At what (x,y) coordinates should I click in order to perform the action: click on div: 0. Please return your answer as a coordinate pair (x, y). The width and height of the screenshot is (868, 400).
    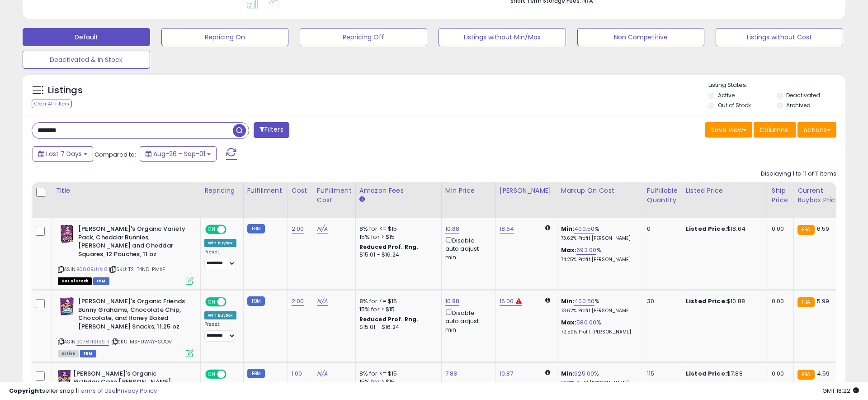
    Looking at the image, I should click on (661, 229).